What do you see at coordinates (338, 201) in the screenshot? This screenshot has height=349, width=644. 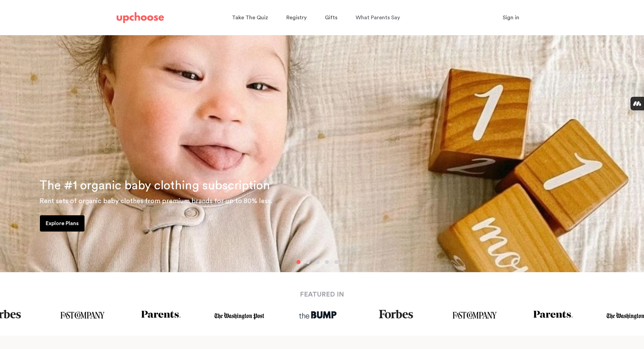 I see `p: Rent sets of organic baby clothes from premium brands for up to 80% less.` at bounding box center [338, 201].